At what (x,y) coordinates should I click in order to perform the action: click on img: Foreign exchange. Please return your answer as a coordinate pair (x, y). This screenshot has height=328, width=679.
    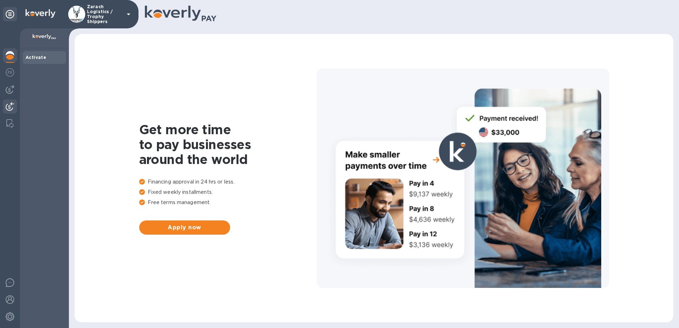
    Looking at the image, I should click on (10, 72).